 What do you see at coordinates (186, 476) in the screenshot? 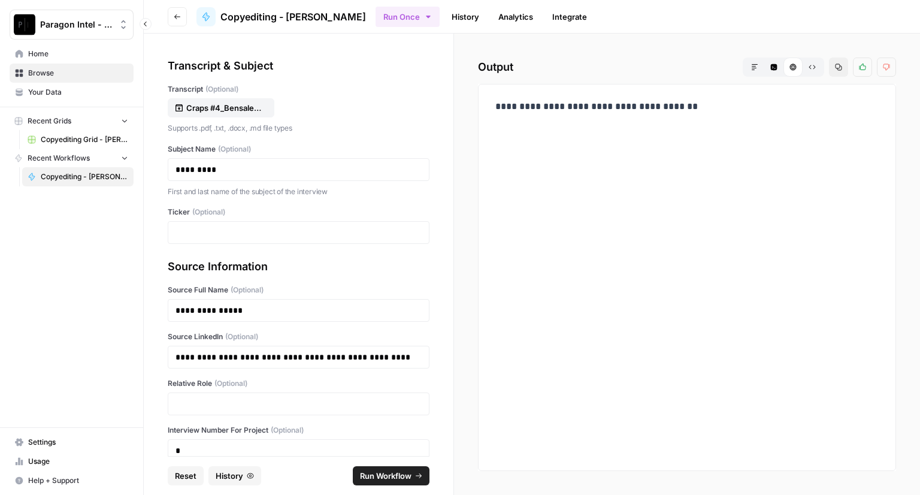
I see `button: Reset` at bounding box center [186, 476].